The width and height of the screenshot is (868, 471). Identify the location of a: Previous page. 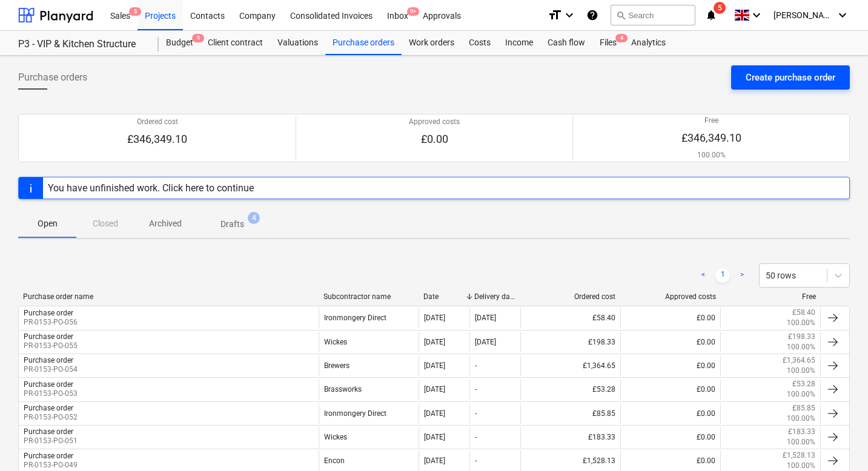
(703, 275).